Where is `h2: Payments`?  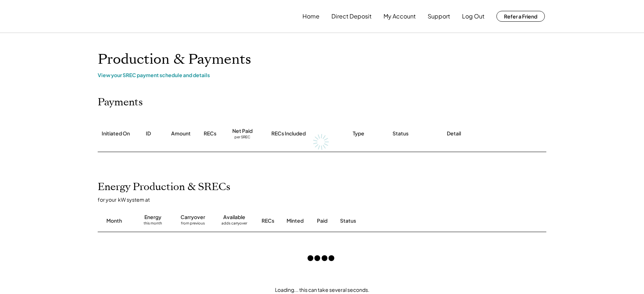
h2: Payments is located at coordinates (120, 103).